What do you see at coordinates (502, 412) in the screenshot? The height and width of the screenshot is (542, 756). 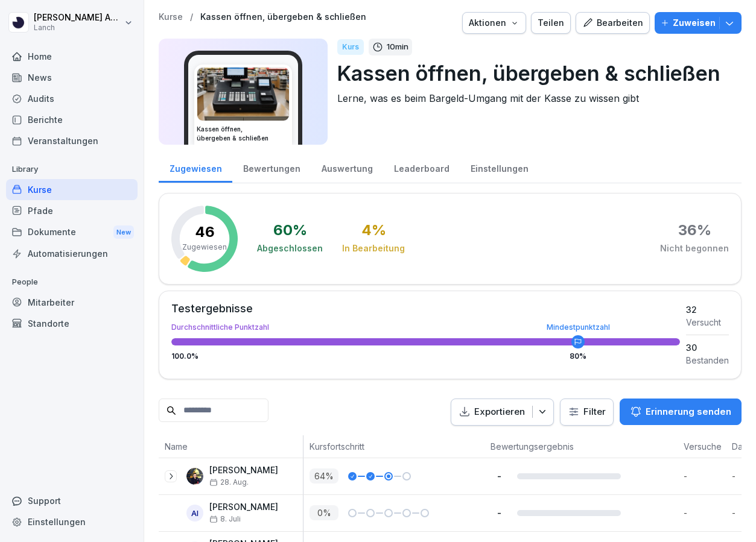 I see `button: Exportieren` at bounding box center [502, 412].